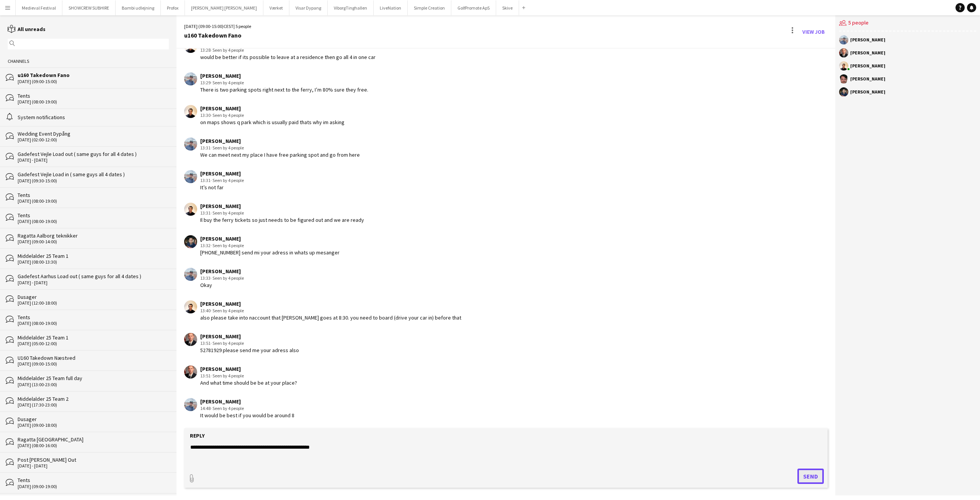 This screenshot has width=980, height=500. I want to click on div: 13:40, so click(331, 311).